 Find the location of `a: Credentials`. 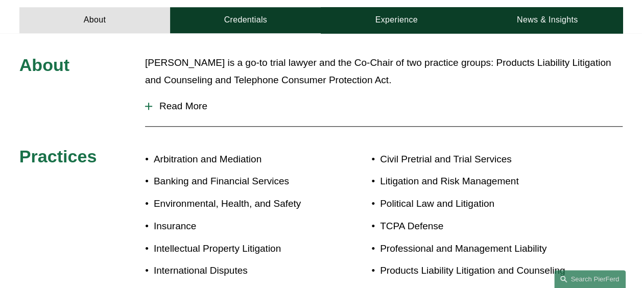

a: Credentials is located at coordinates (245, 20).